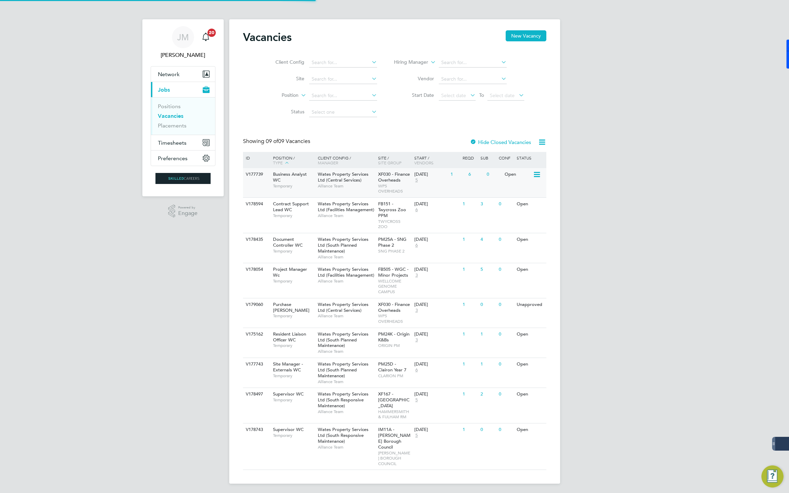 The image size is (789, 493). What do you see at coordinates (169, 74) in the screenshot?
I see `span: Network` at bounding box center [169, 74].